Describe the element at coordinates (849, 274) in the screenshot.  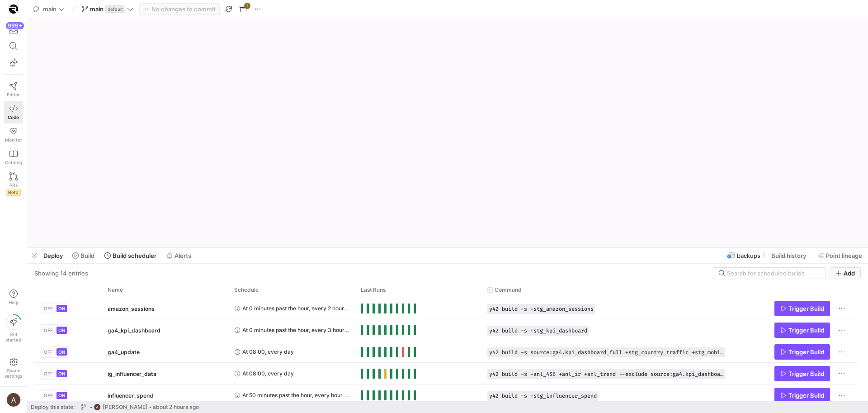
I see `span: Add` at that location.